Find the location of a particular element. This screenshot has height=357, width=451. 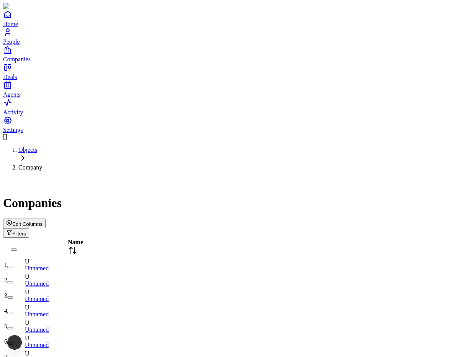

span: Home is located at coordinates (10, 24).